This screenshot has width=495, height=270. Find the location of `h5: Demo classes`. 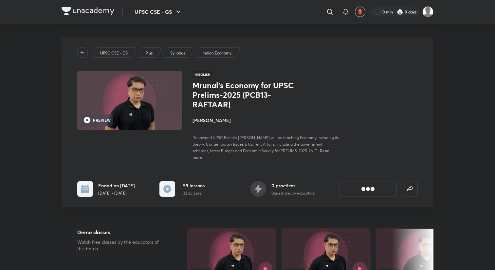

h5: Demo classes is located at coordinates (122, 232).